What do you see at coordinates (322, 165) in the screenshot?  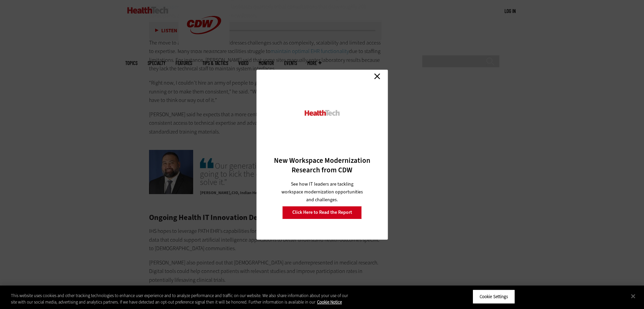 I see `h3: New Workspace Modernization Research from CDW` at bounding box center [322, 165].